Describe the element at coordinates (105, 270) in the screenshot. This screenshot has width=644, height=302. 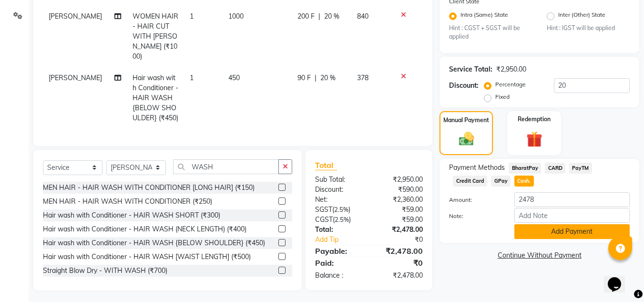
I see `div: Straight Blow Dry - WITH WASH (₹700)` at that location.